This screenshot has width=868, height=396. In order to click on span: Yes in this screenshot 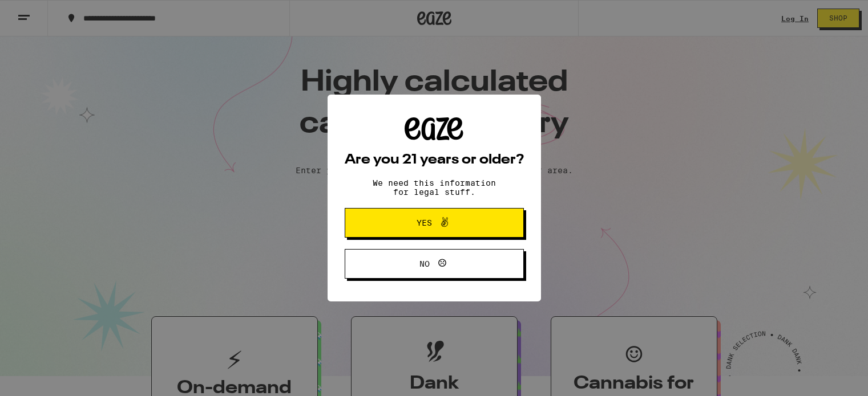, I will do `click(424, 223)`.